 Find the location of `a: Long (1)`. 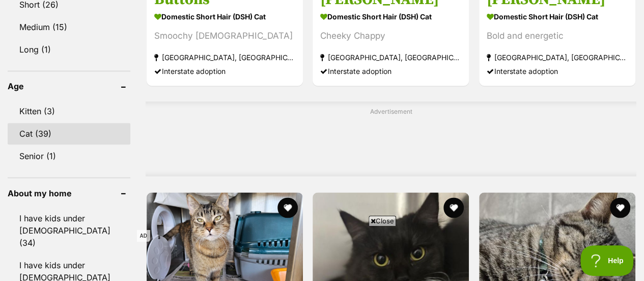

a: Long (1) is located at coordinates (69, 49).